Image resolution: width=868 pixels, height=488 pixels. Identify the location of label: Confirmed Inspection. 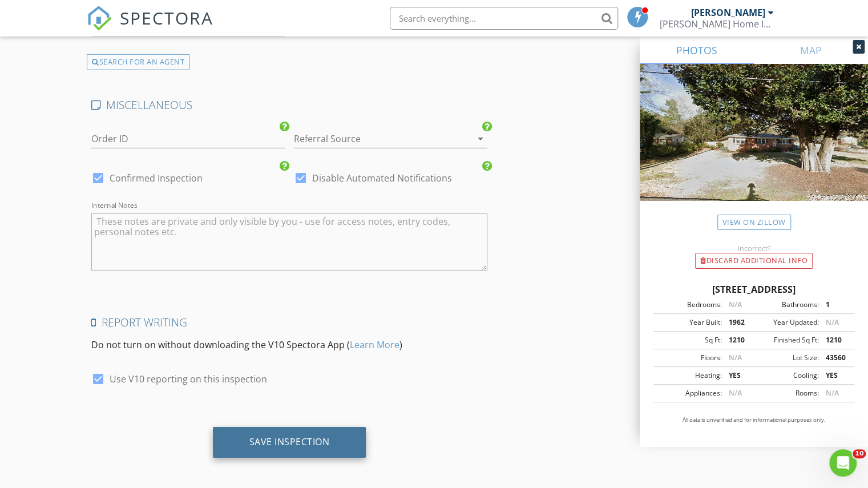
(156, 178).